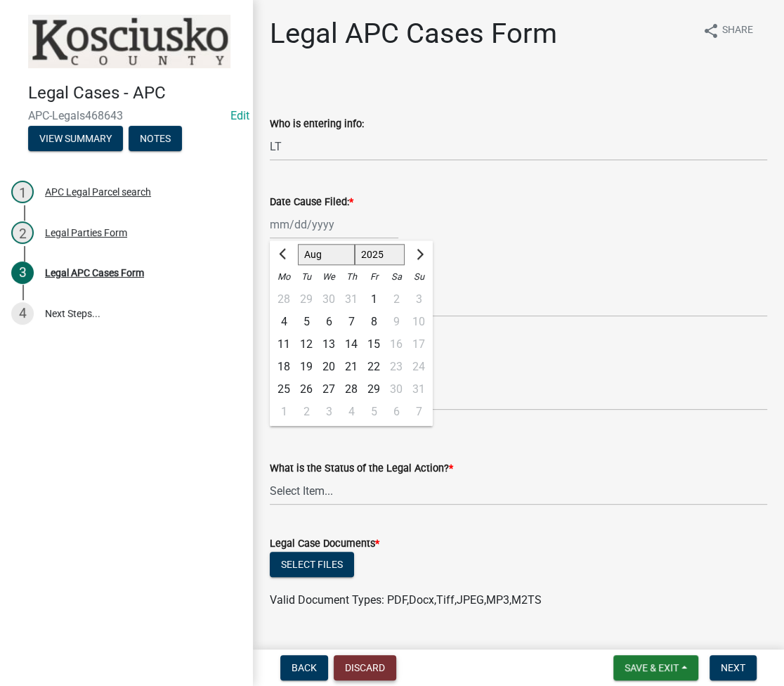 This screenshot has width=784, height=686. I want to click on div: 27, so click(329, 390).